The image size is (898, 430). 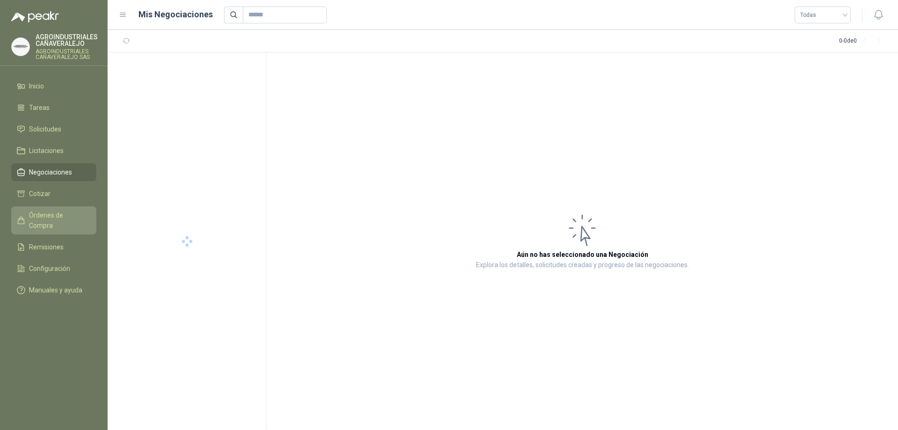 I want to click on h1: Mis Negociaciones, so click(x=175, y=14).